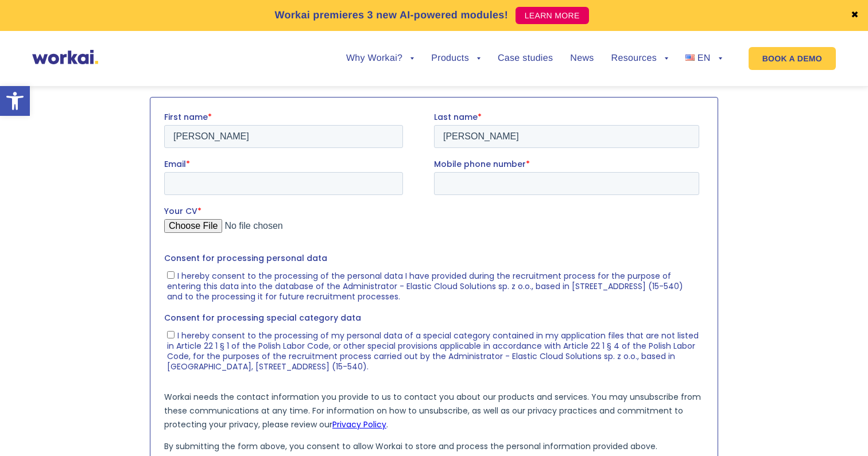 Image resolution: width=868 pixels, height=456 pixels. I want to click on span: I hereby consent to the processing of my personal data of a special category contained in my appl..., so click(269, 240).